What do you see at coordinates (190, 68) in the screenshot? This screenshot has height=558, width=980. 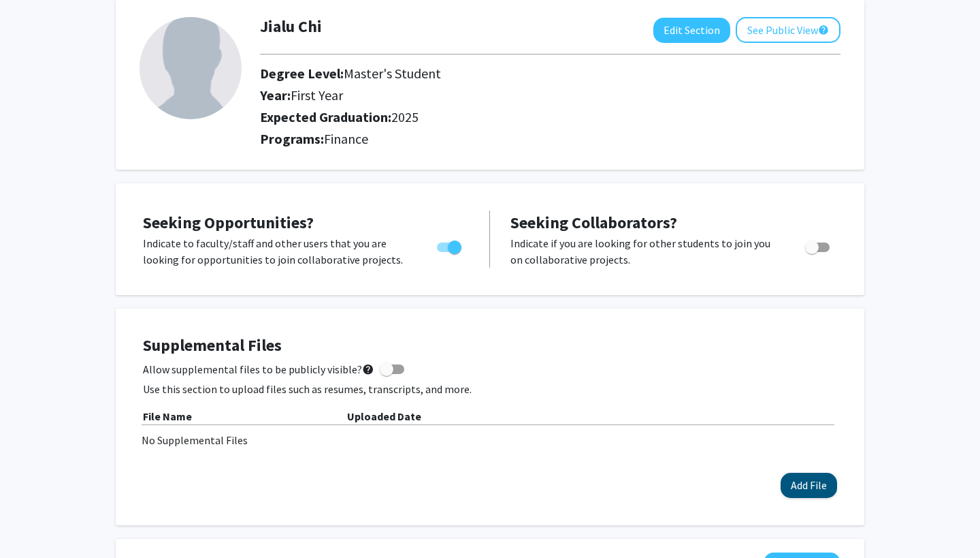 I see `img: Profile Picture` at bounding box center [190, 68].